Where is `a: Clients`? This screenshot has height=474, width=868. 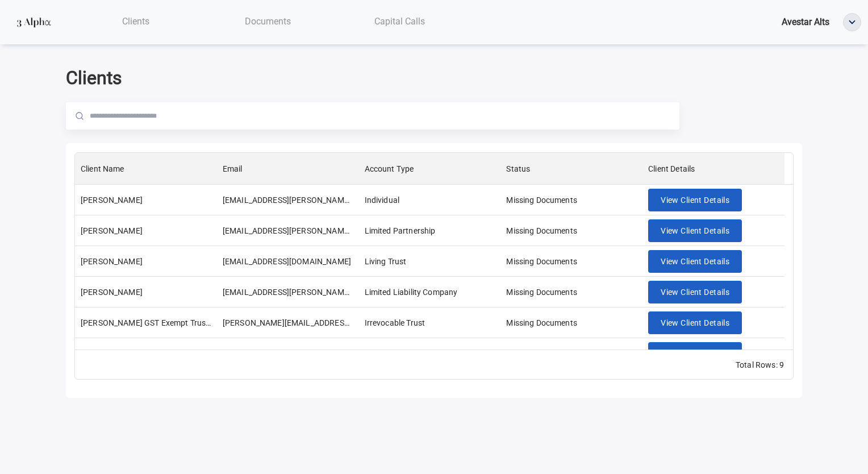 a: Clients is located at coordinates (136, 21).